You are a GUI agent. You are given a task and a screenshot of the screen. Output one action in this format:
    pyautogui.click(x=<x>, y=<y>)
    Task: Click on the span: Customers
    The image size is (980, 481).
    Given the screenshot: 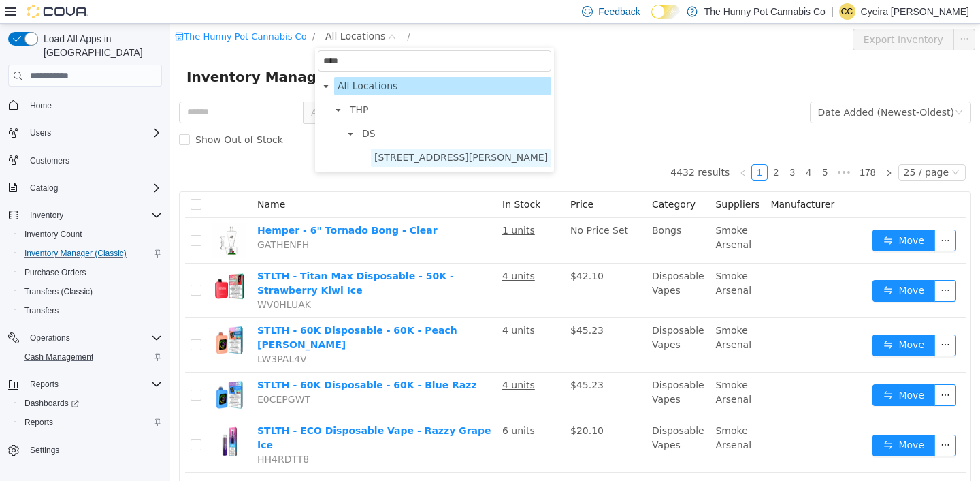 What is the action you would take?
    pyautogui.click(x=93, y=160)
    